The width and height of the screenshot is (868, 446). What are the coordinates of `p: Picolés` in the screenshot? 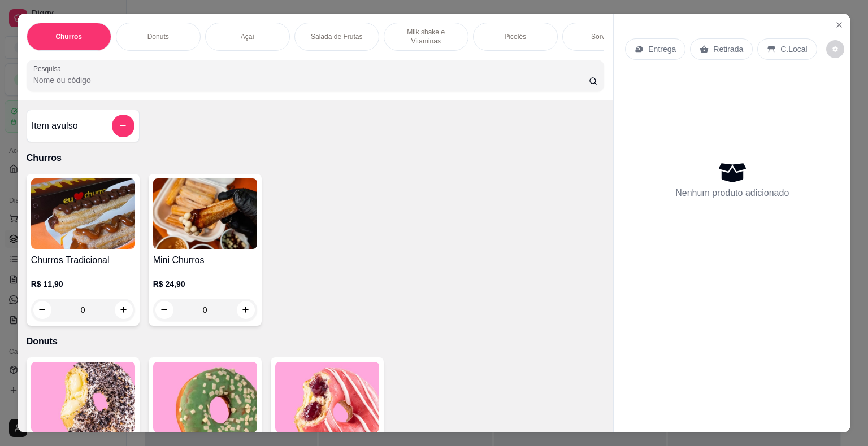 It's located at (515, 37).